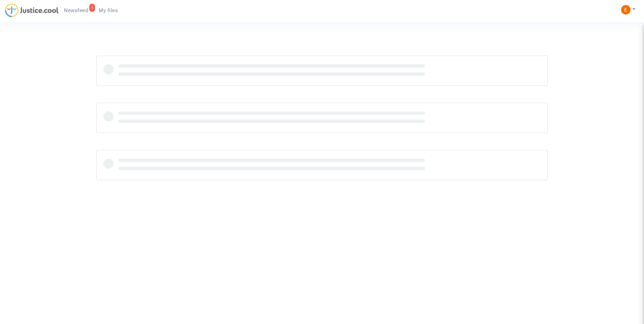  What do you see at coordinates (32, 10) in the screenshot?
I see `img: jc-logo.svg` at bounding box center [32, 10].